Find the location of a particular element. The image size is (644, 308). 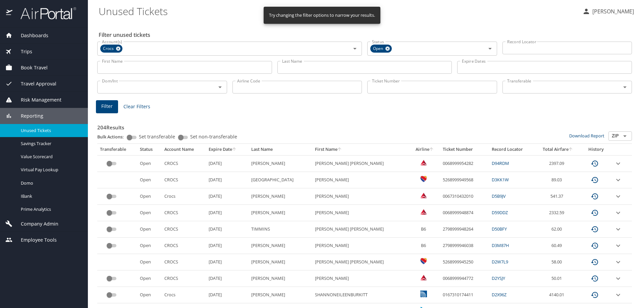

td: 60.49 is located at coordinates (558, 246).